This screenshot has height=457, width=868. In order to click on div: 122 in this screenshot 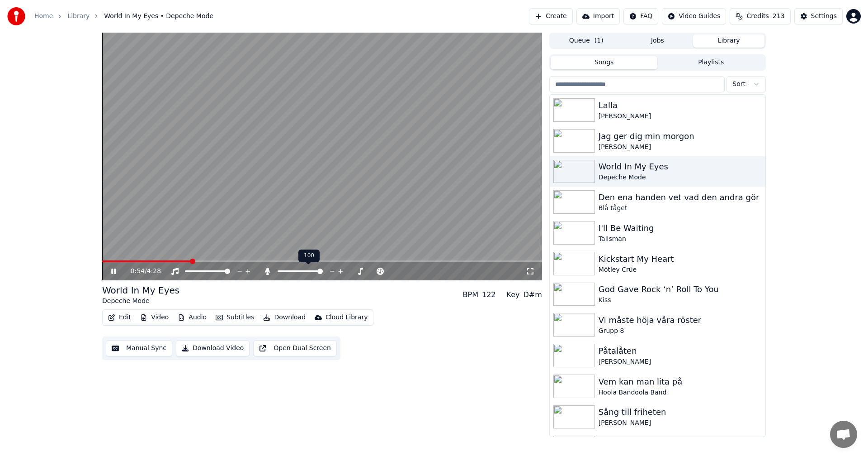, I will do `click(489, 295)`.